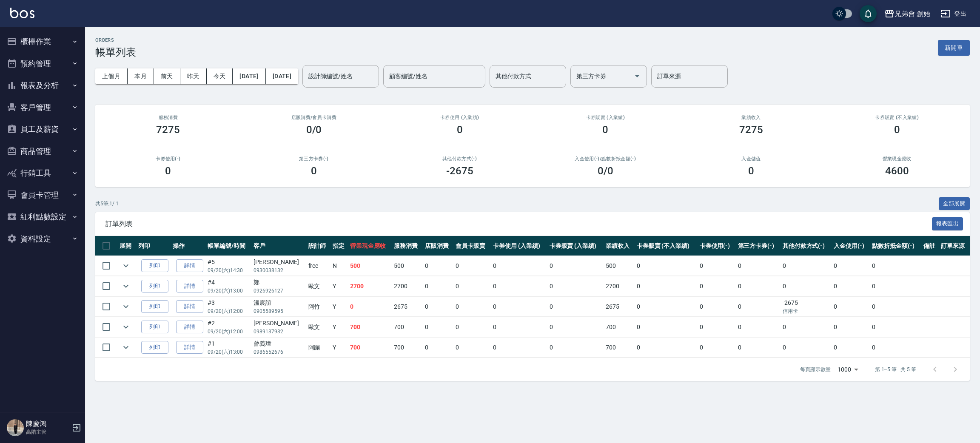 The image size is (980, 443). Describe the element at coordinates (318, 246) in the screenshot. I see `th: 設計師` at that location.